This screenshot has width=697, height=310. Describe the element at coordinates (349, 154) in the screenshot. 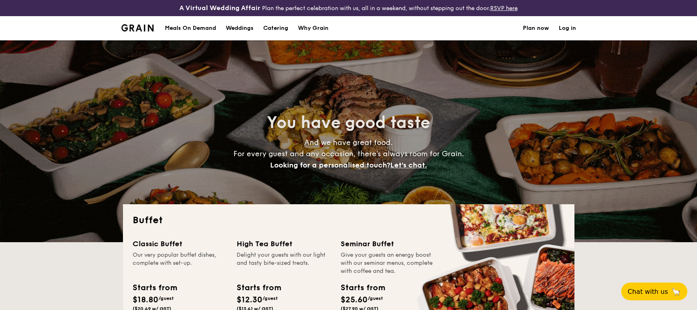

I see `span: And we have great food. For every guest and any occasion, there’s always room for Grain.` at that location.